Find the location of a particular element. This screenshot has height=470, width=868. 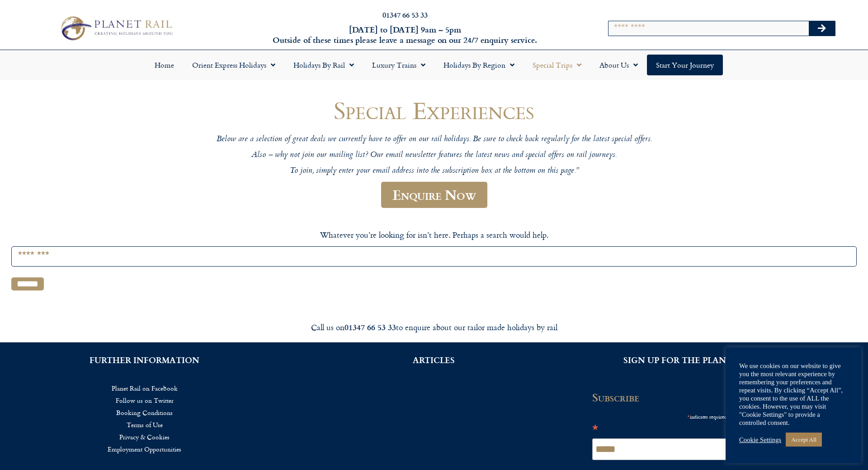

a: Privacy & Cookies is located at coordinates (145, 437).